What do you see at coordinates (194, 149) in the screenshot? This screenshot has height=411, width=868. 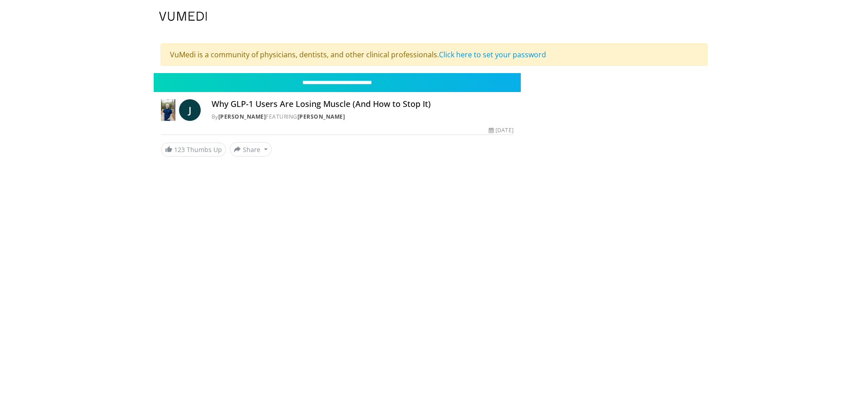 I see `a: 123 Thumbs Up` at bounding box center [194, 149].